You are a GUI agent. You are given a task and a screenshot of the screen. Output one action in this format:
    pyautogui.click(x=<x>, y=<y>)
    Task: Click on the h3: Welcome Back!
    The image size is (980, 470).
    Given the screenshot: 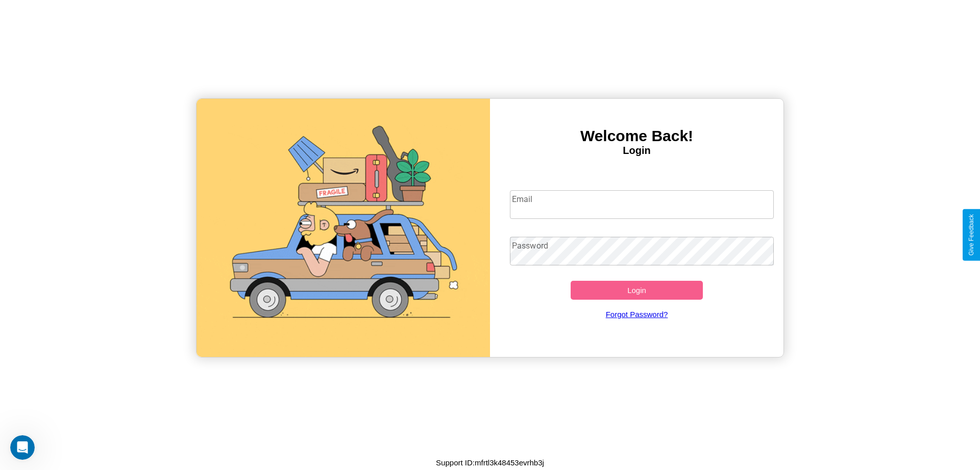 What is the action you would take?
    pyautogui.click(x=637, y=136)
    